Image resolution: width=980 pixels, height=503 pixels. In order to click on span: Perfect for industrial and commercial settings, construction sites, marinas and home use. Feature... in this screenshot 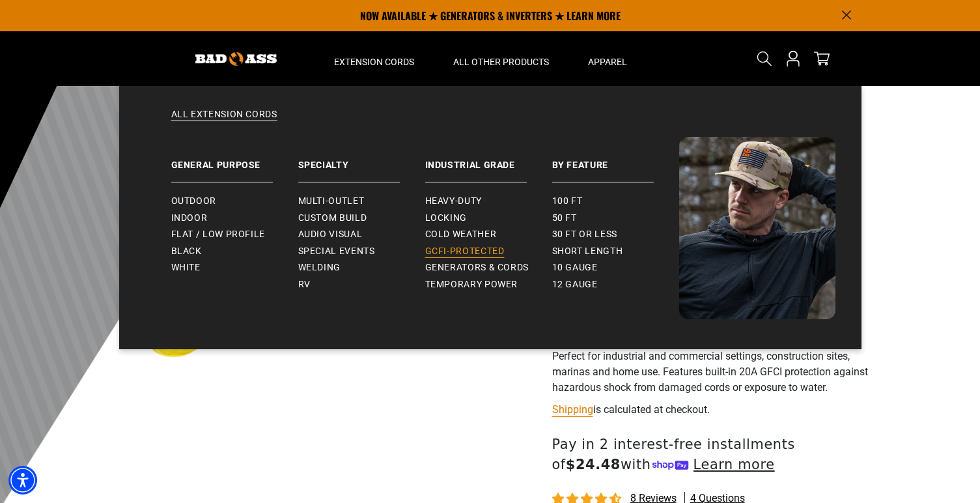, I will do `click(710, 371)`.